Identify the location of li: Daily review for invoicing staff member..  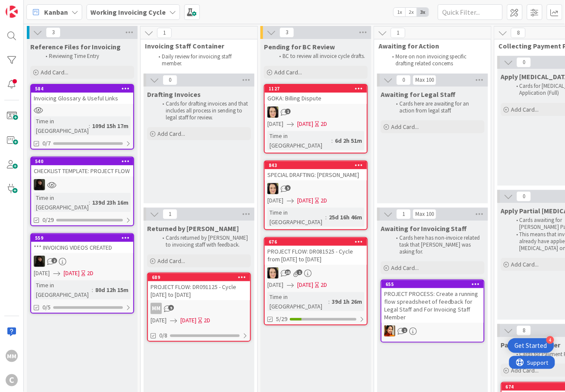
(200, 60).